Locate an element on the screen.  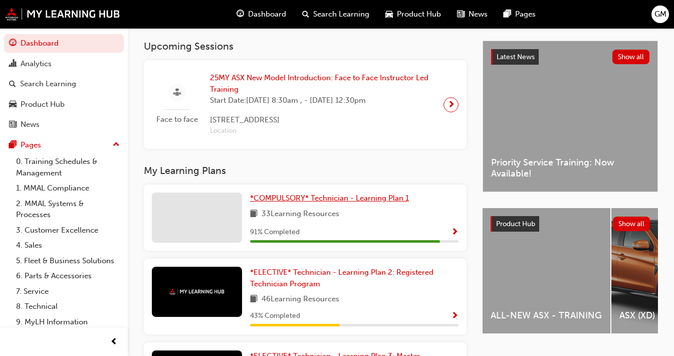
a: 9. MyLH Information is located at coordinates (68, 322).